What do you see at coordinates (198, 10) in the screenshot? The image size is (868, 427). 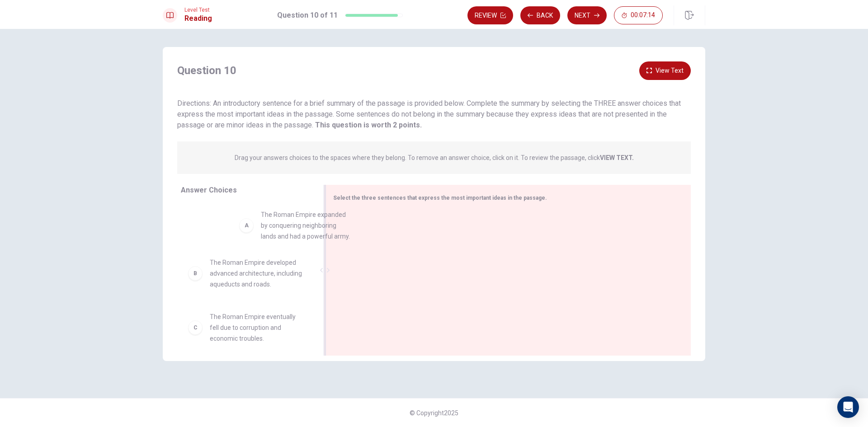 I see `span: Level Test` at bounding box center [198, 10].